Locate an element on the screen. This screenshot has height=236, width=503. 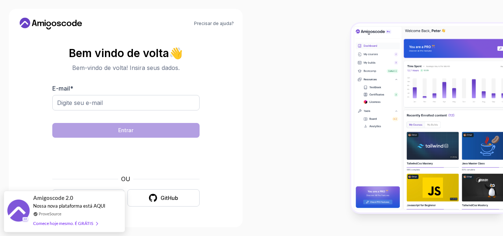
a: ProveSource is located at coordinates (50, 214).